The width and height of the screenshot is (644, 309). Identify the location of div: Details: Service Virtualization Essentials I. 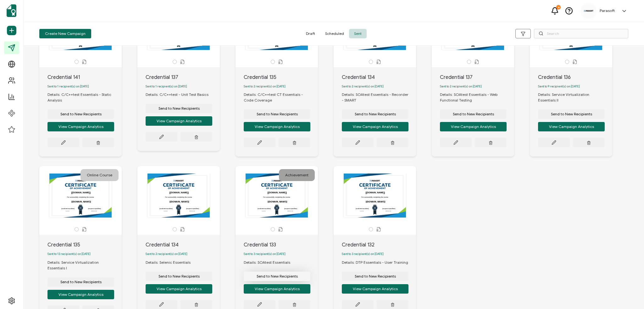
(84, 266).